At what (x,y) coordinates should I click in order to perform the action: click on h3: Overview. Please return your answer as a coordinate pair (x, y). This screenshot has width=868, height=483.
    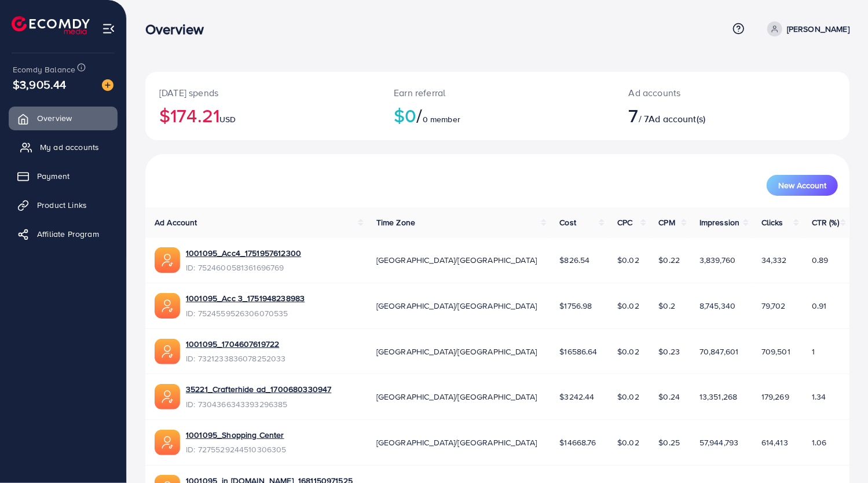
    Looking at the image, I should click on (179, 29).